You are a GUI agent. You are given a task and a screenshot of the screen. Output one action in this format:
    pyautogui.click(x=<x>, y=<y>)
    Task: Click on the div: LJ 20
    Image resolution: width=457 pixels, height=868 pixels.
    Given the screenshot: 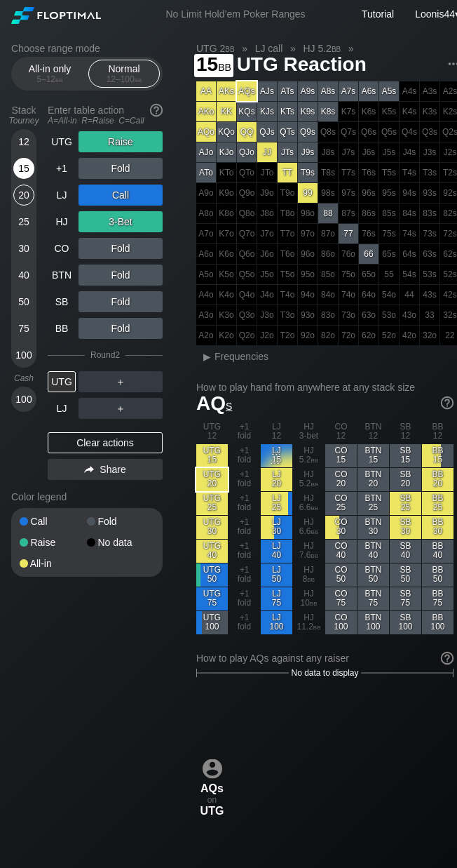 What is the action you would take?
    pyautogui.click(x=276, y=479)
    